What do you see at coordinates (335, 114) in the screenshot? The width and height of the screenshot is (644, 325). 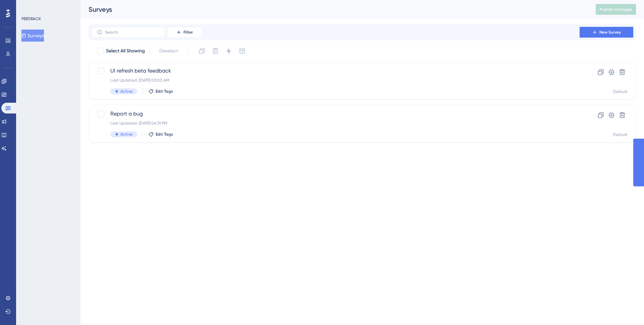 I see `span: Report a bug` at bounding box center [335, 114].